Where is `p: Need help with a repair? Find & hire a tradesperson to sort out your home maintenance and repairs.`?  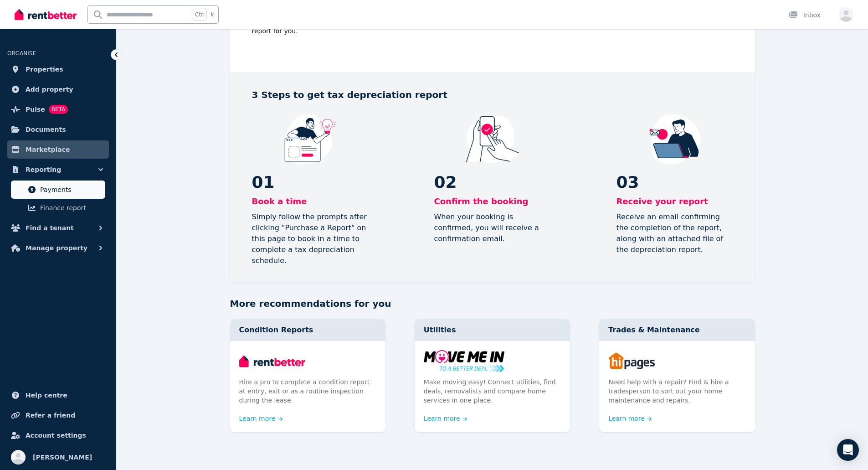
p: Need help with a repair? Find & hire a tradesperson to sort out your home maintenance and repairs. is located at coordinates (677, 391).